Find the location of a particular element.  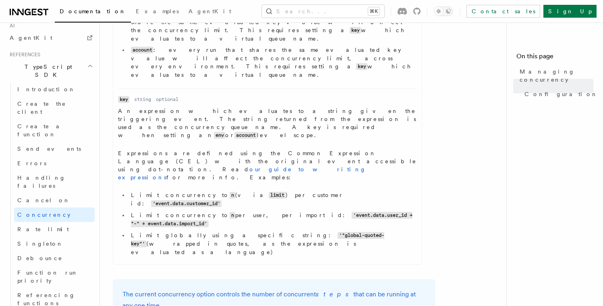

code: limit is located at coordinates (277, 195).